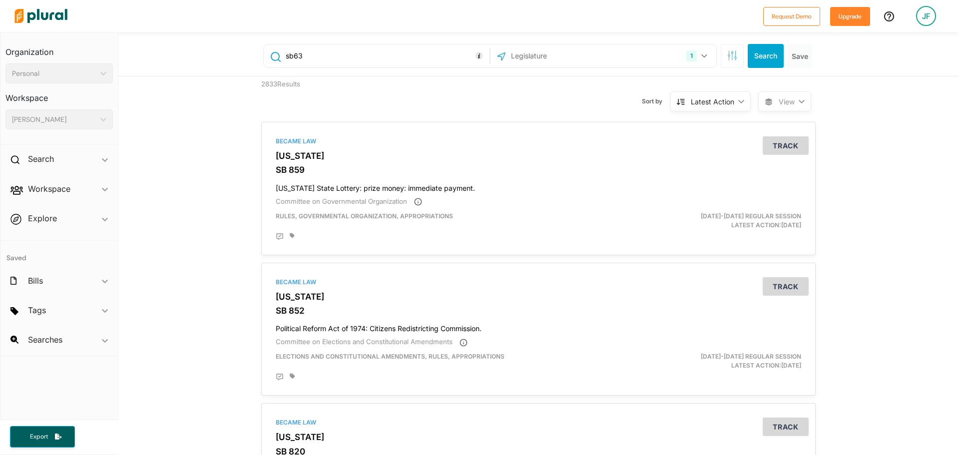 Image resolution: width=959 pixels, height=455 pixels. What do you see at coordinates (364, 342) in the screenshot?
I see `span: Committee on Elections and Constitutional Amendments` at bounding box center [364, 342].